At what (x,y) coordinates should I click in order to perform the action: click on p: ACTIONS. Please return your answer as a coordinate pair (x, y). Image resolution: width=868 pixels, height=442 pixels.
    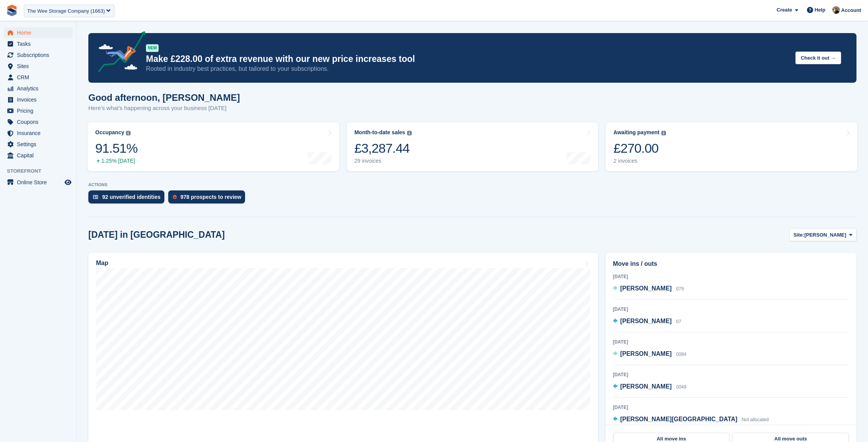
    Looking at the image, I should click on (472, 184).